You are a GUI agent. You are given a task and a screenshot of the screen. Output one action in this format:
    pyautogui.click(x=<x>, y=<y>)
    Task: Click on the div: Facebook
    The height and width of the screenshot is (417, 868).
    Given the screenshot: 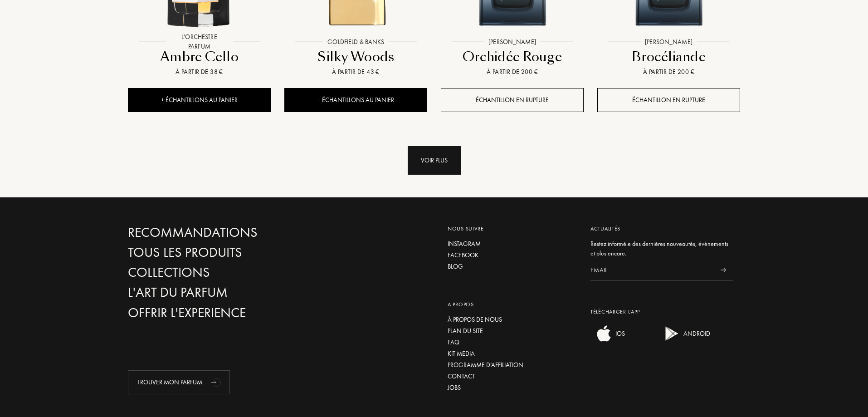 What is the action you would take?
    pyautogui.click(x=512, y=255)
    